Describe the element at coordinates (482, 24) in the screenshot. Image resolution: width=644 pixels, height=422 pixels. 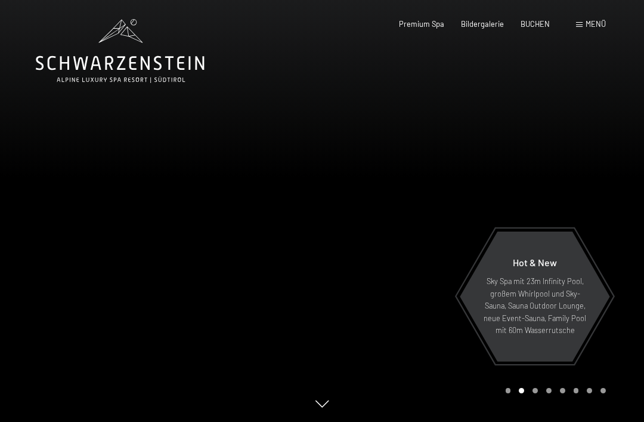
I see `a: Bildergalerie` at that location.